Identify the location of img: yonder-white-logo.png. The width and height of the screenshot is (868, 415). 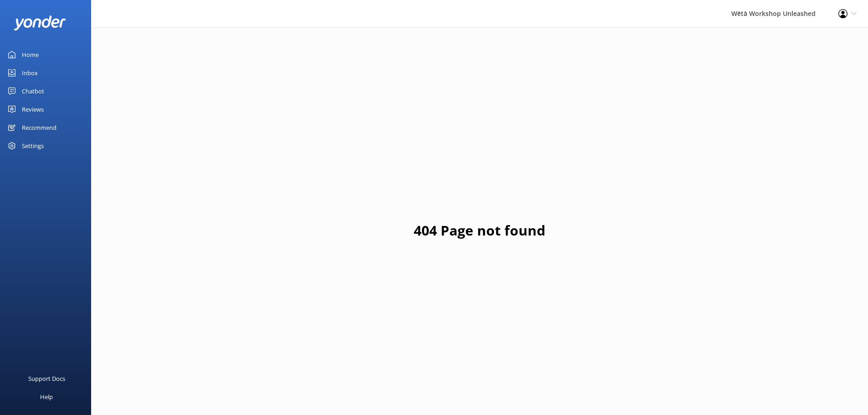
(40, 23).